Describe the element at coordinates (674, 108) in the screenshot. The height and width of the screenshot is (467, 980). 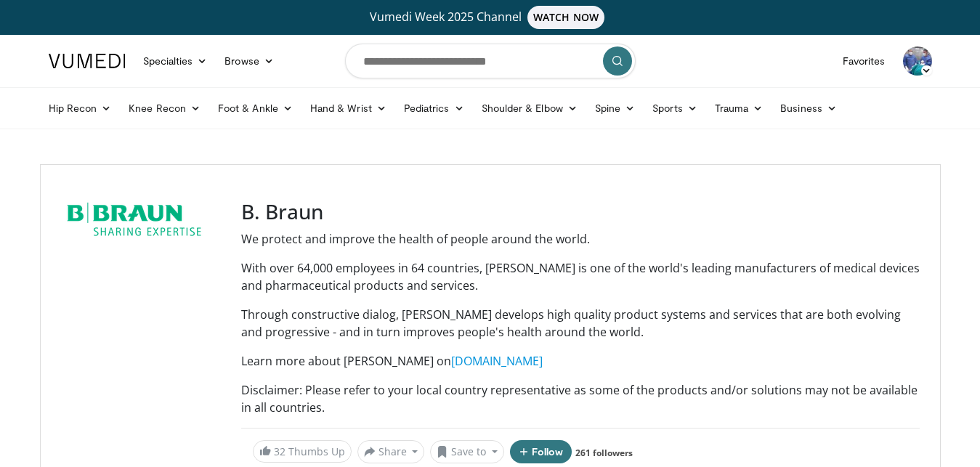
I see `a: Sports` at that location.